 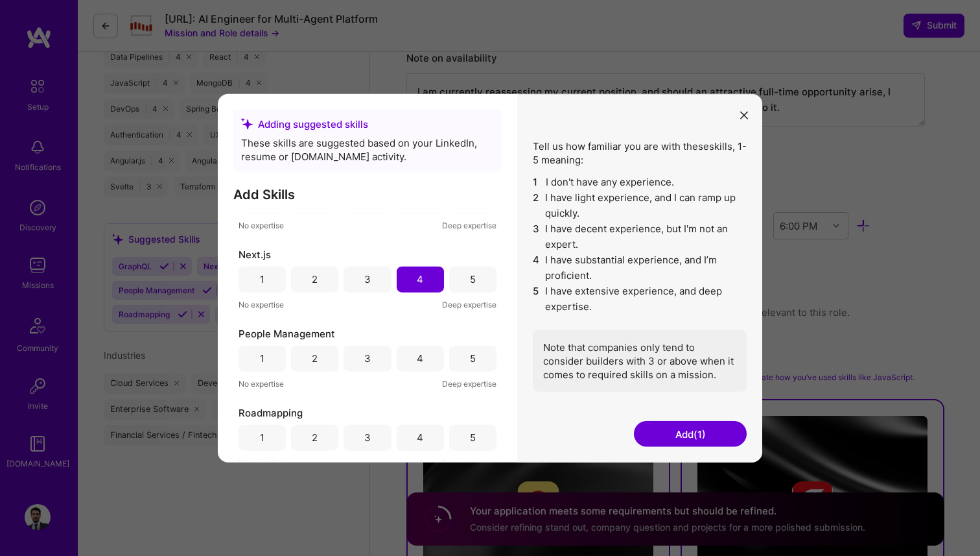 I want to click on span: 4, so click(x=536, y=267).